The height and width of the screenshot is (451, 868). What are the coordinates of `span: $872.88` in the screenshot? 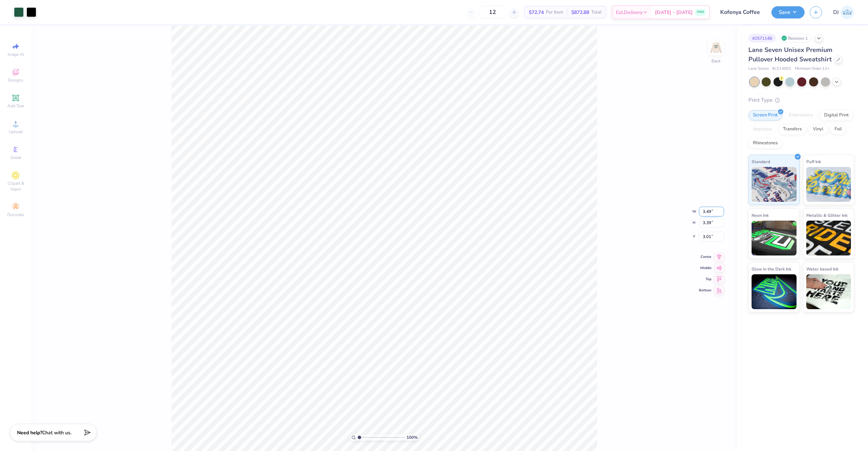 It's located at (580, 12).